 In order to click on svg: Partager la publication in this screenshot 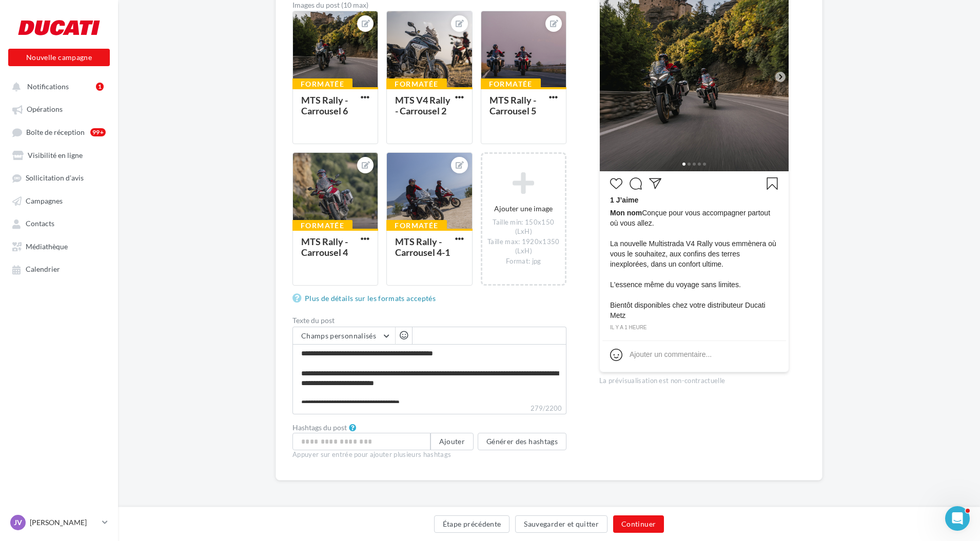, I will do `click(655, 183)`.